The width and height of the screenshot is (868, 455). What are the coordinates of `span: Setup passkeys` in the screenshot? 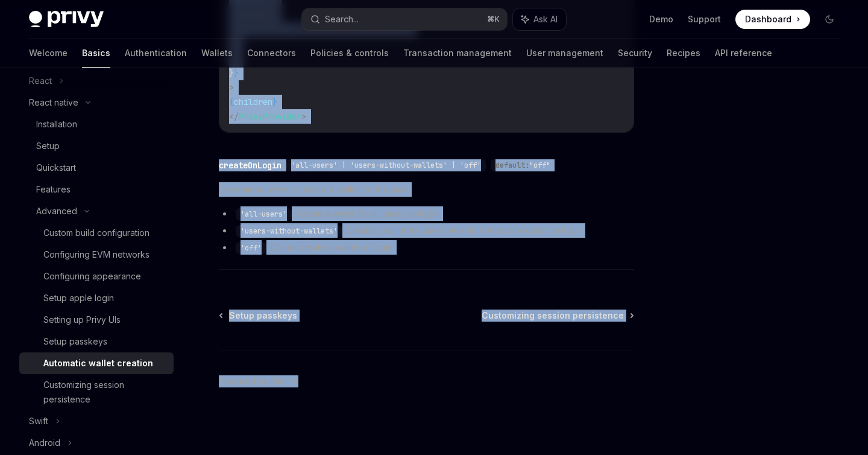 It's located at (263, 316).